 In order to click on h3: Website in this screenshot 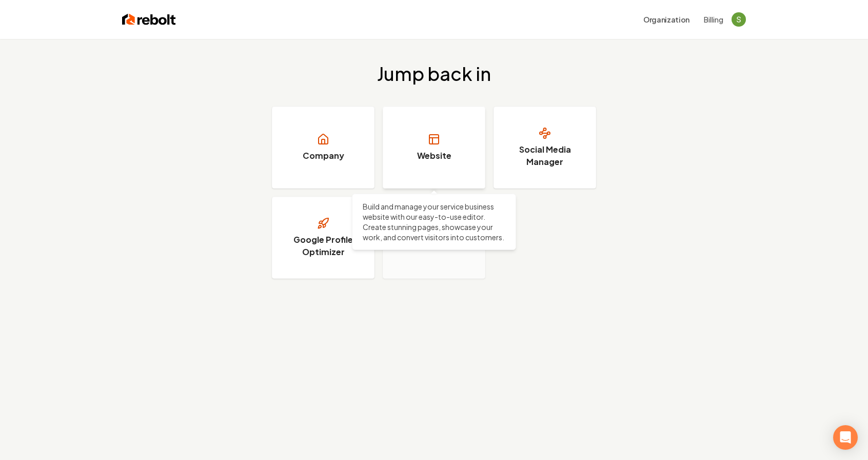, I will do `click(434, 156)`.